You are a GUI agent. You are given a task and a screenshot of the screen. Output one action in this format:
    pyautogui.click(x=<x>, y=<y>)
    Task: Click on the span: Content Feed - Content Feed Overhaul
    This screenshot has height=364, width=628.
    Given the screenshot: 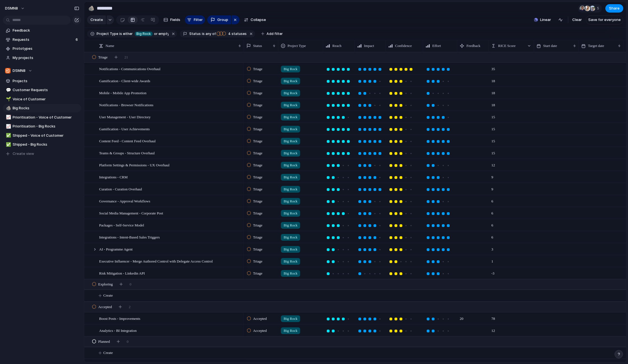 What is the action you would take?
    pyautogui.click(x=128, y=141)
    